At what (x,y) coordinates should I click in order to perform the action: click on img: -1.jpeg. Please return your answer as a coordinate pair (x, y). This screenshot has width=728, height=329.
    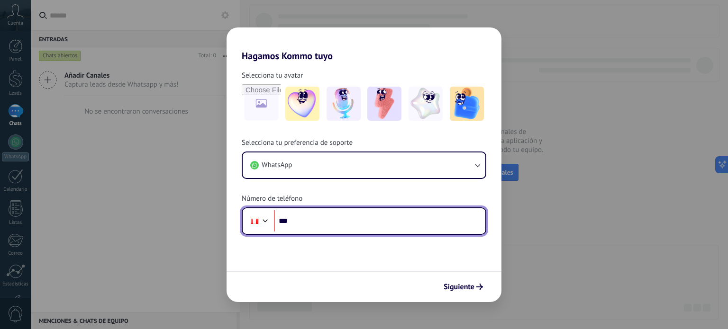
    Looking at the image, I should click on (302, 104).